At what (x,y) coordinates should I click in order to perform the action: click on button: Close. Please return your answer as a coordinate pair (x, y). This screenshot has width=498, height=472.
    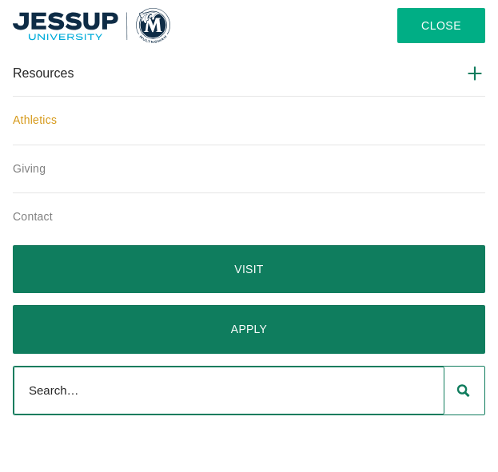
    Looking at the image, I should click on (441, 26).